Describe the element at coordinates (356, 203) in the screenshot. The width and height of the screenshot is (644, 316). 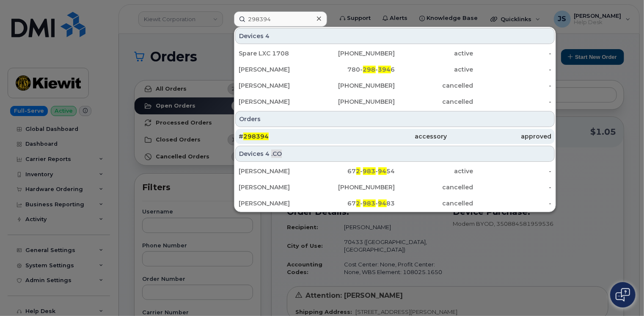
I see `div: 67 - - 83` at that location.